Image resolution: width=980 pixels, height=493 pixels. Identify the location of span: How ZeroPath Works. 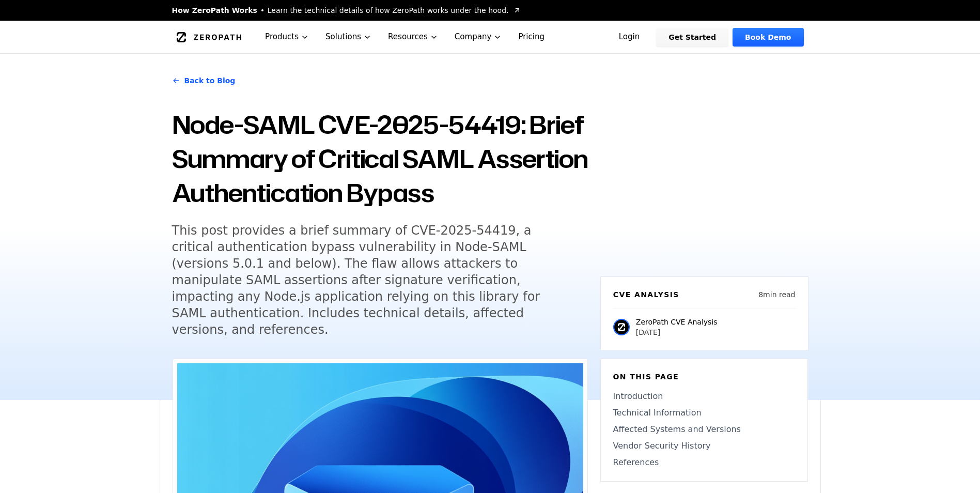
(214, 10).